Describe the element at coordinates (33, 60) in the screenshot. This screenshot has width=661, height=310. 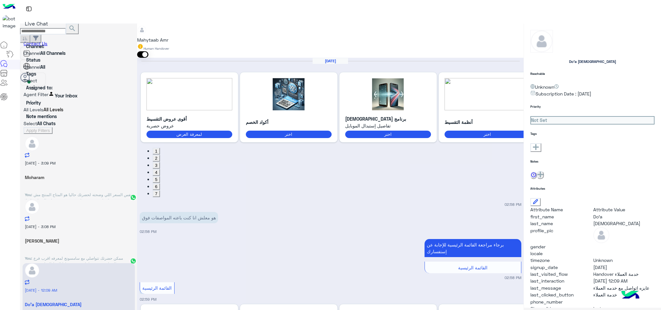
I see `label: Status` at that location.